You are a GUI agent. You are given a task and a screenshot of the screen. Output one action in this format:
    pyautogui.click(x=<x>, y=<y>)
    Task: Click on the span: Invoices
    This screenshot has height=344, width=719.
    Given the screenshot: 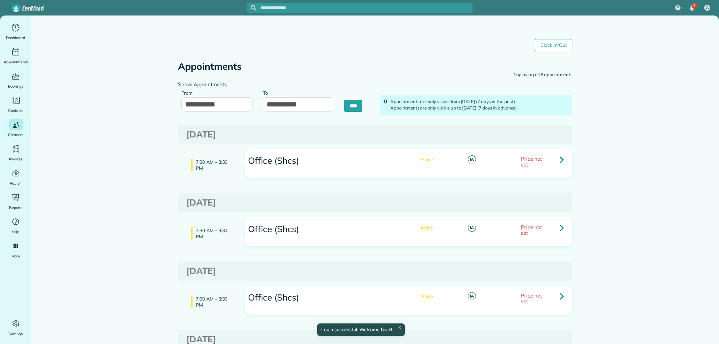 What is the action you would take?
    pyautogui.click(x=16, y=159)
    